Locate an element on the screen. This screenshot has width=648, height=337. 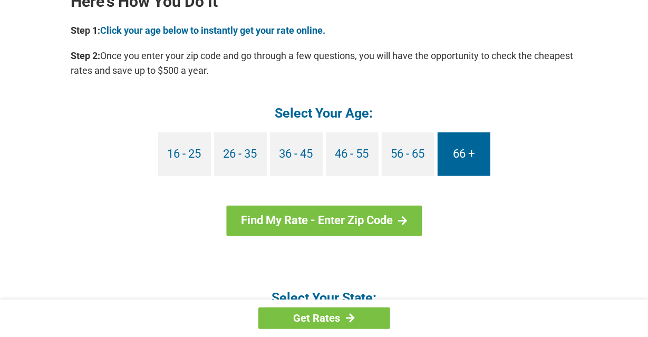
p: Once you enter your zip code and go through a few questions, you will have the opportunity to che... is located at coordinates (324, 63).